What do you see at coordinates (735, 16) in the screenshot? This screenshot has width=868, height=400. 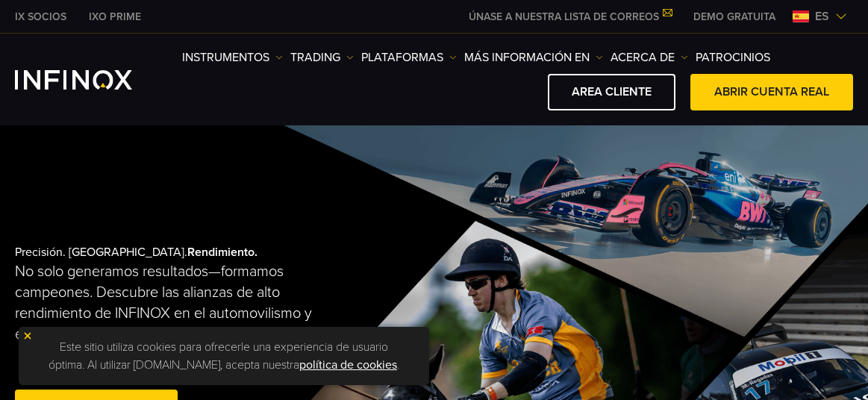 I see `a: INFINOX MENU` at bounding box center [735, 16].